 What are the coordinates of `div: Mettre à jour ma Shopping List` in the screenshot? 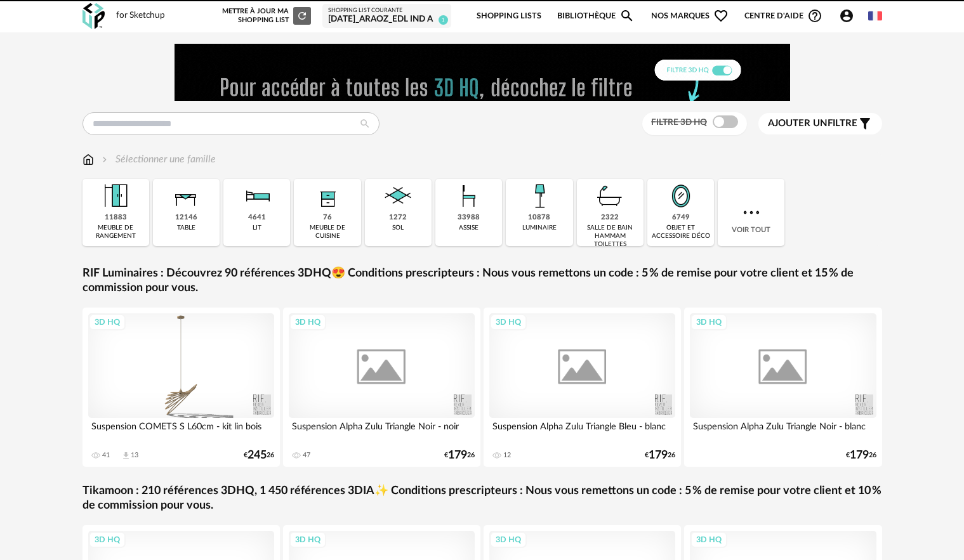 It's located at (265, 16).